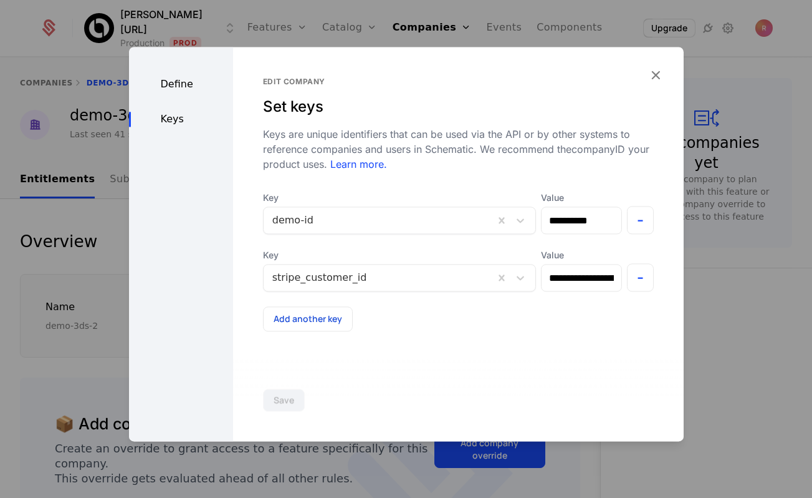 Image resolution: width=812 pixels, height=498 pixels. Describe the element at coordinates (181, 84) in the screenshot. I see `div: Define` at that location.